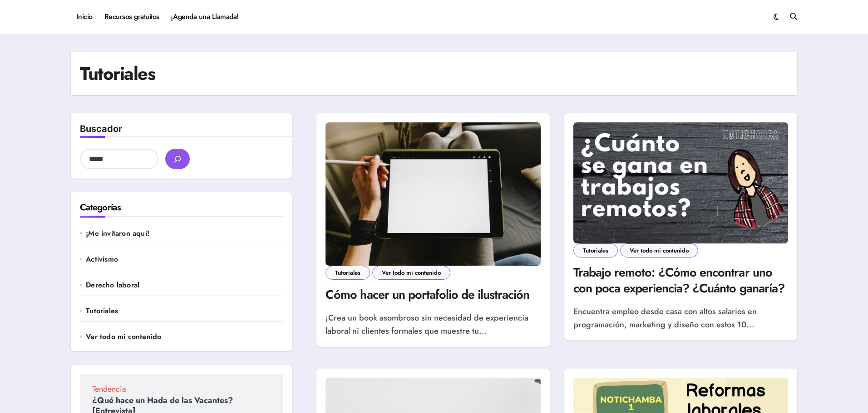  I want to click on button: buscar, so click(178, 159).